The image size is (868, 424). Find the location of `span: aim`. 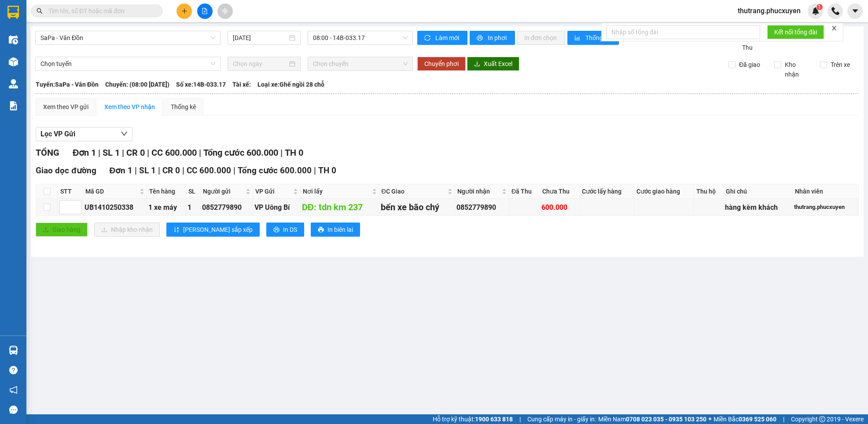

span: aim is located at coordinates (225, 11).